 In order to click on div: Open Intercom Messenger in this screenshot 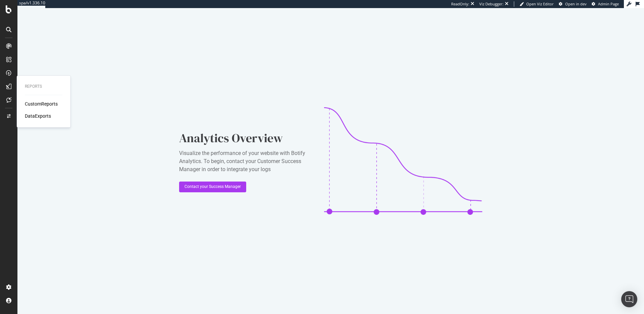, I will do `click(629, 299)`.